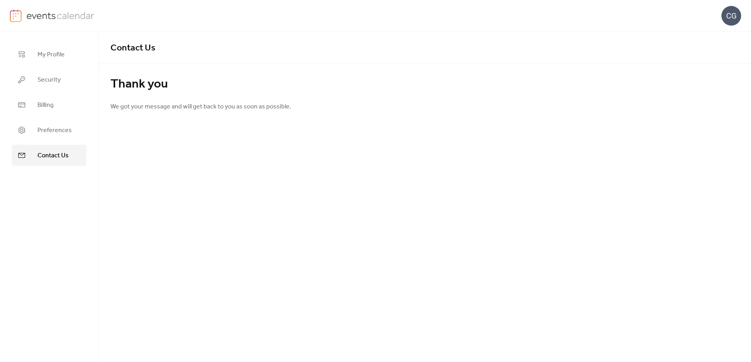 This screenshot has width=751, height=362. What do you see at coordinates (60, 15) in the screenshot?
I see `img: logo-type` at bounding box center [60, 15].